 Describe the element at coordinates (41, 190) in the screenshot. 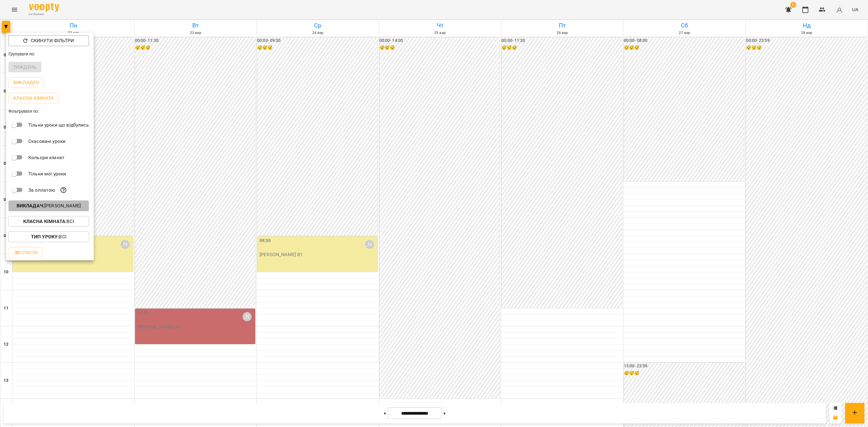

I see `p: За оплатою` at that location.